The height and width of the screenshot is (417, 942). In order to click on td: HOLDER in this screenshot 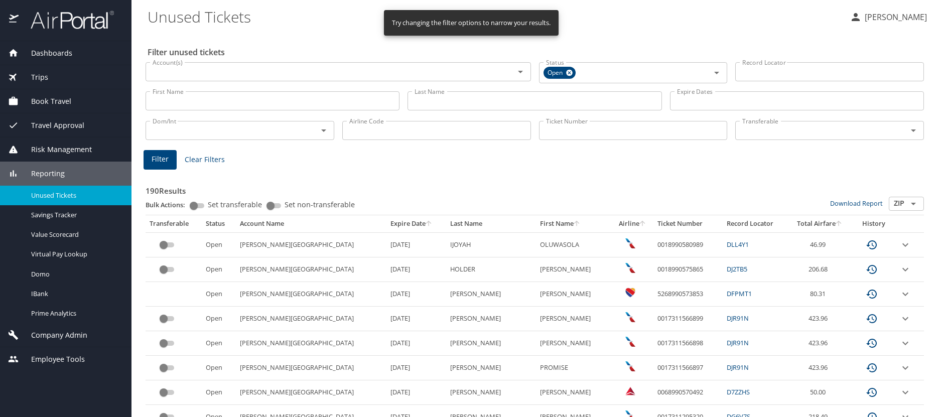, I will do `click(491, 270)`.